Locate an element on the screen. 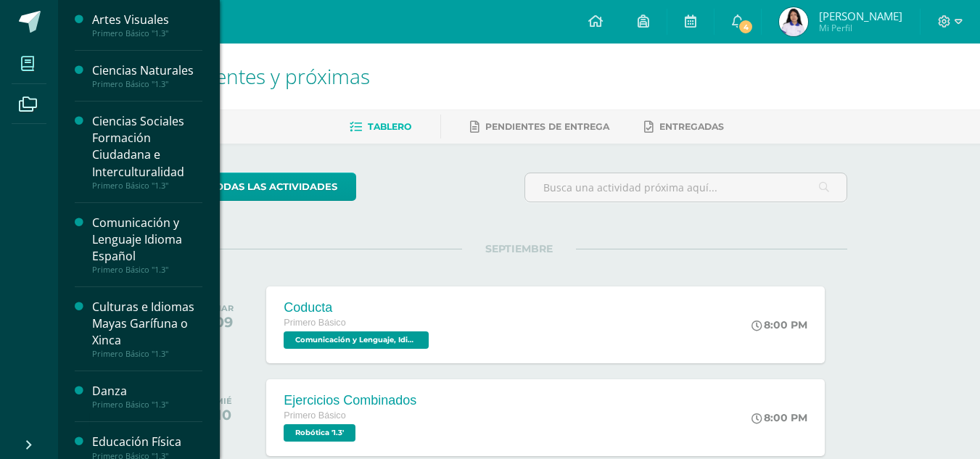  div: Ciencias Sociales Formación Ciudadana e Interculturalidad is located at coordinates (147, 146).